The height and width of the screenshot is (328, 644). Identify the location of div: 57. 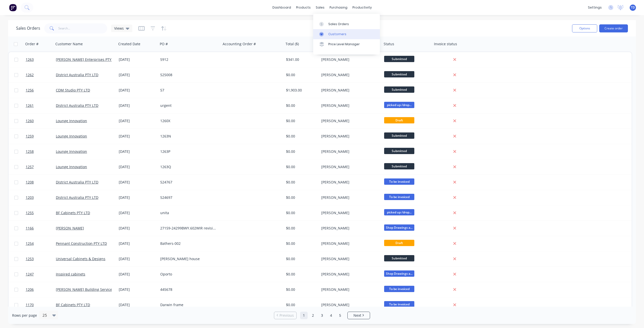
(188, 90).